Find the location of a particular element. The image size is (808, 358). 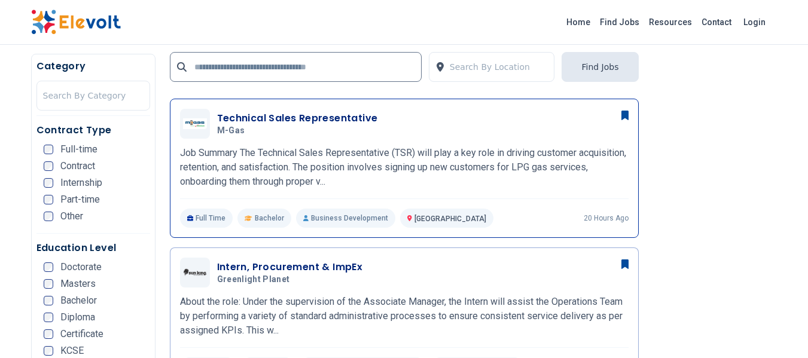

p: Full Time is located at coordinates (206, 218).